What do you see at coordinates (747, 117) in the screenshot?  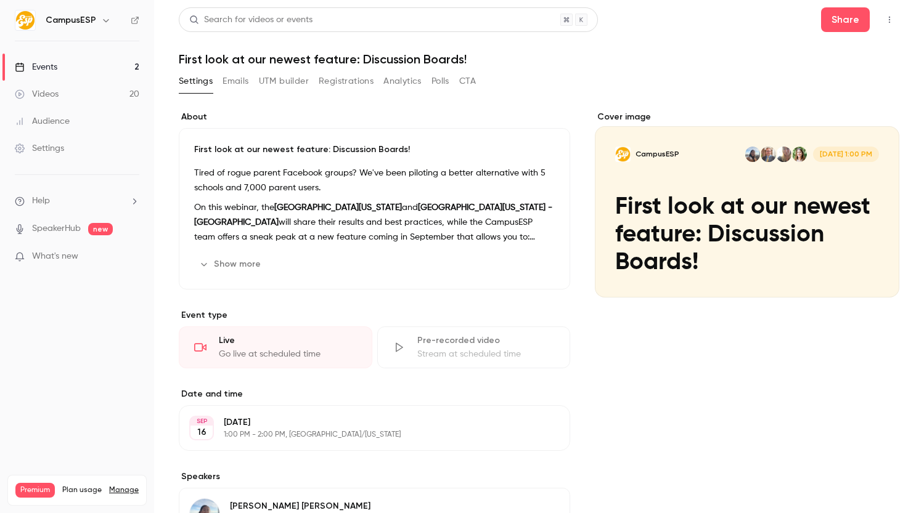 I see `label: Cover image` at bounding box center [747, 117].